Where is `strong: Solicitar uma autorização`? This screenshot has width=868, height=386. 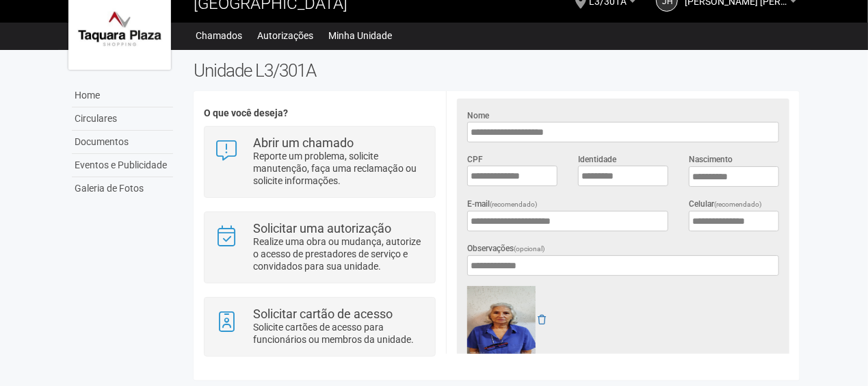
strong: Solicitar uma autorização is located at coordinates (322, 228).